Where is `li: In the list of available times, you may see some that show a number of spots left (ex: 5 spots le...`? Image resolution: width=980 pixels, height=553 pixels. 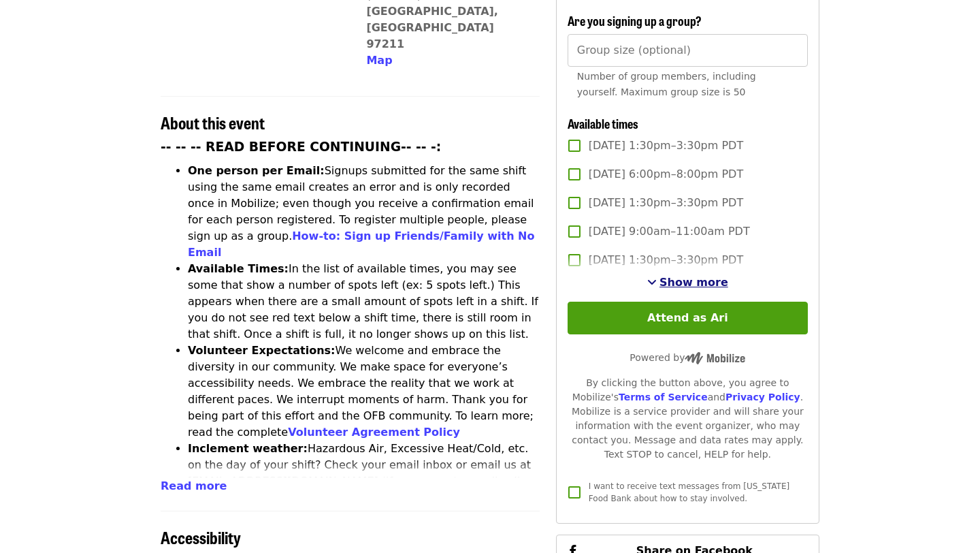
li: In the list of available times, you may see some that show a number of spots left (ex: 5 spots le... is located at coordinates (364, 302).